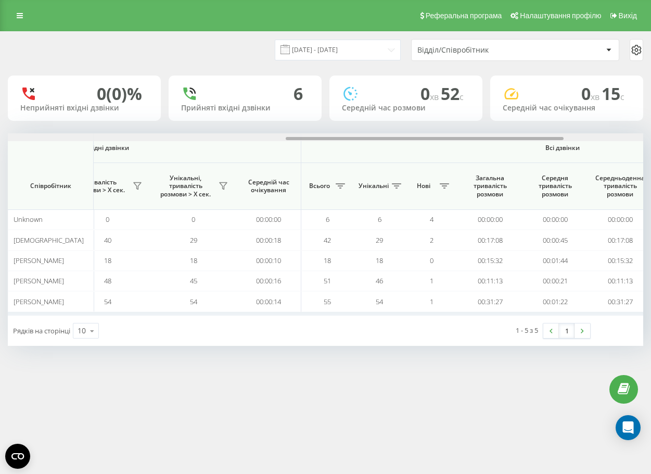  What do you see at coordinates (50, 186) in the screenshot?
I see `span: Співробітник` at bounding box center [50, 186].